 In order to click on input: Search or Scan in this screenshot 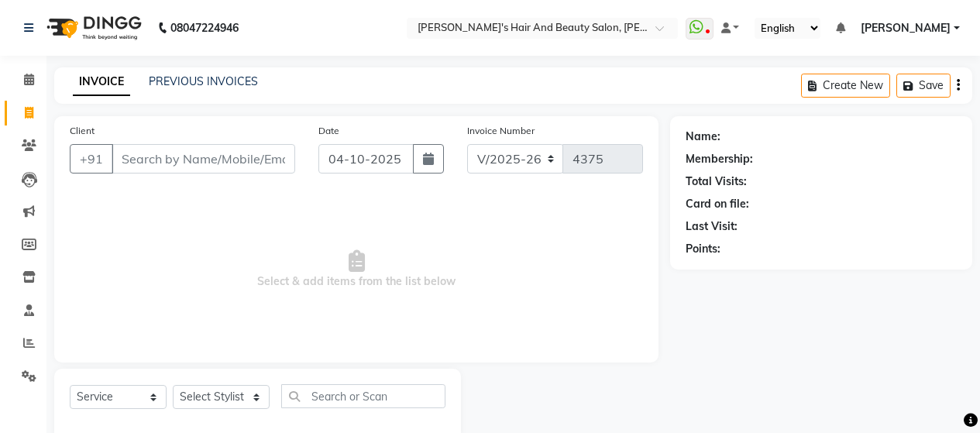, I will do `click(363, 395)`.